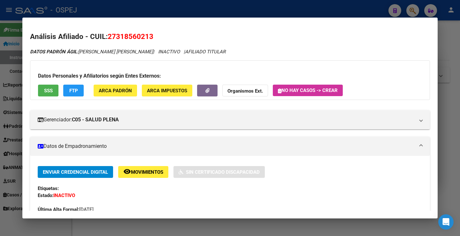 The image size is (460, 236). Describe the element at coordinates (74, 91) in the screenshot. I see `span: FTP` at that location.